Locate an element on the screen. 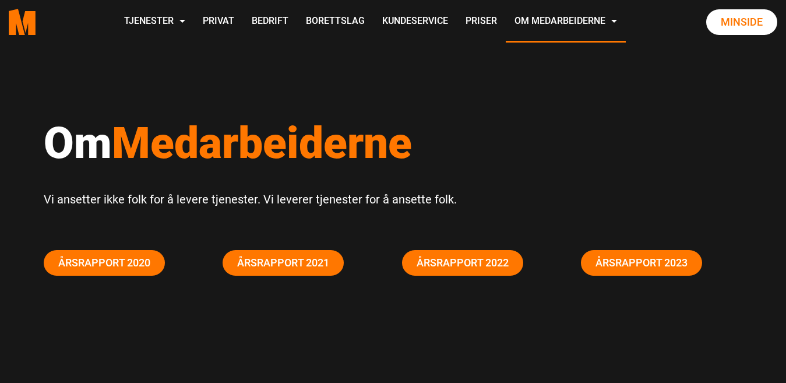  a: Årsrapport 2020 is located at coordinates (104, 263).